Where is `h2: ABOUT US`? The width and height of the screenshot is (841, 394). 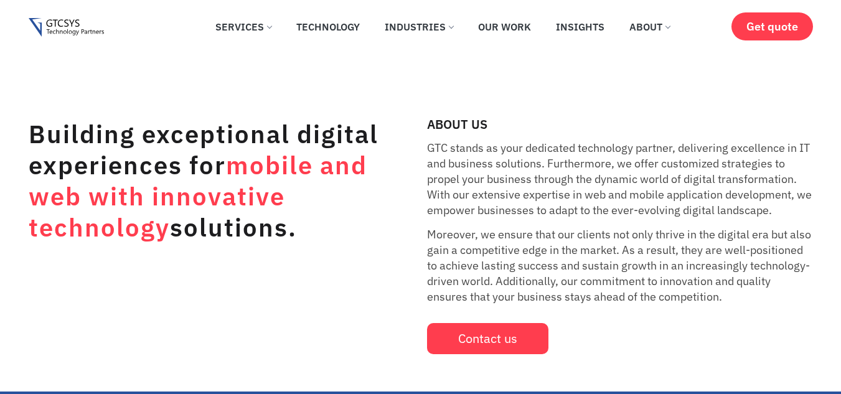
h2: ABOUT US is located at coordinates (620, 124).